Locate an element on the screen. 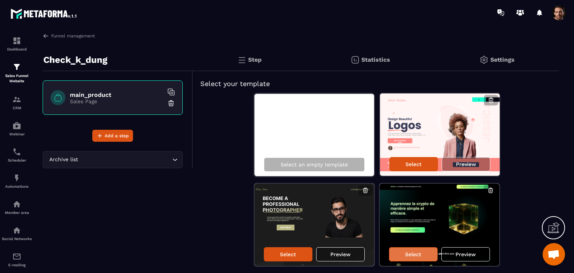 This screenshot has width=574, height=273. img: arrow is located at coordinates (46, 36).